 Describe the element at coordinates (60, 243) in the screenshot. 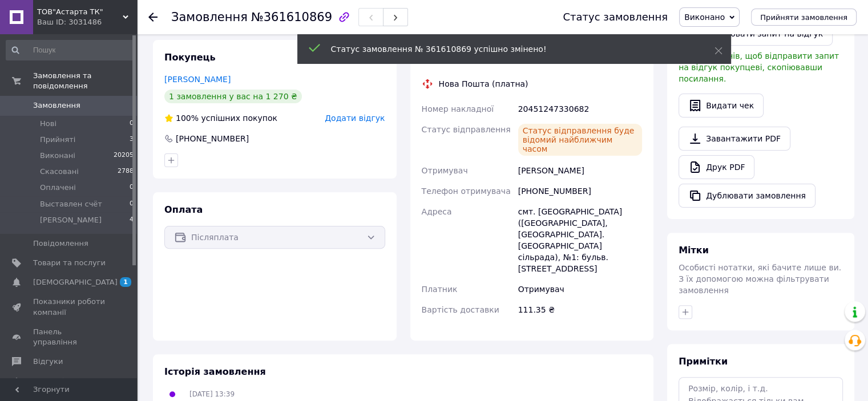

I see `span: Повідомлення` at that location.